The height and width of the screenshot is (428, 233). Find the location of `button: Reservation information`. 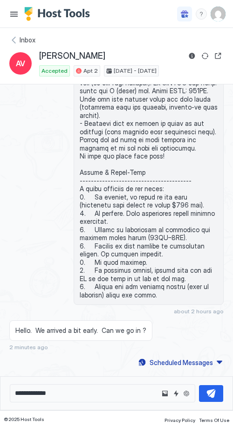

button: Reservation information is located at coordinates (192, 56).